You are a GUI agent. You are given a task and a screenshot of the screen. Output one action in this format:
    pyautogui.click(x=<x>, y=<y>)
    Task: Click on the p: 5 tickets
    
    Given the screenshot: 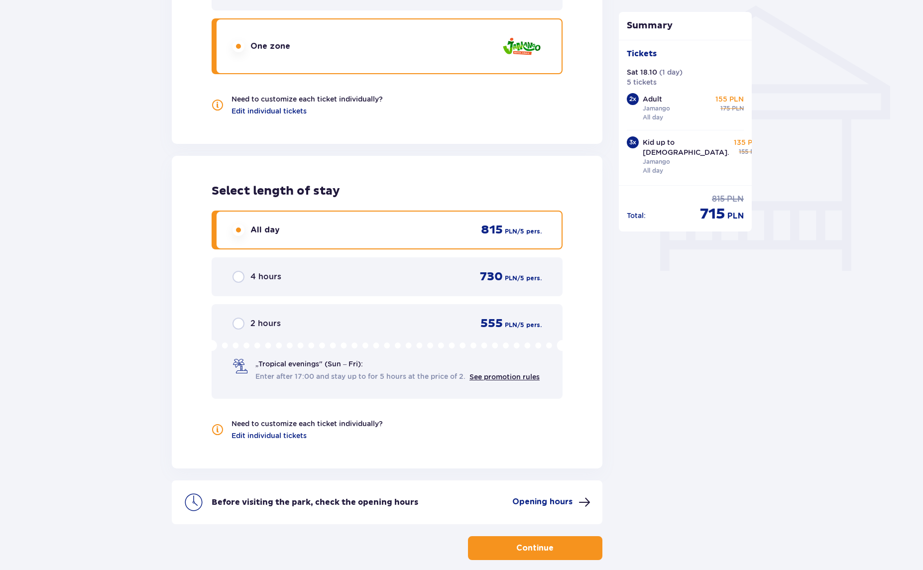 What is the action you would take?
    pyautogui.click(x=642, y=82)
    